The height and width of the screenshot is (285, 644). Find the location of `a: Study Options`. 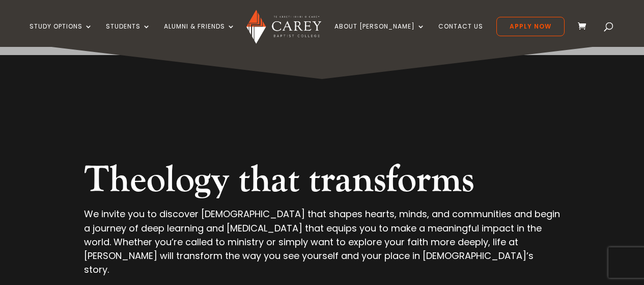

a: Study Options is located at coordinates (61, 35).